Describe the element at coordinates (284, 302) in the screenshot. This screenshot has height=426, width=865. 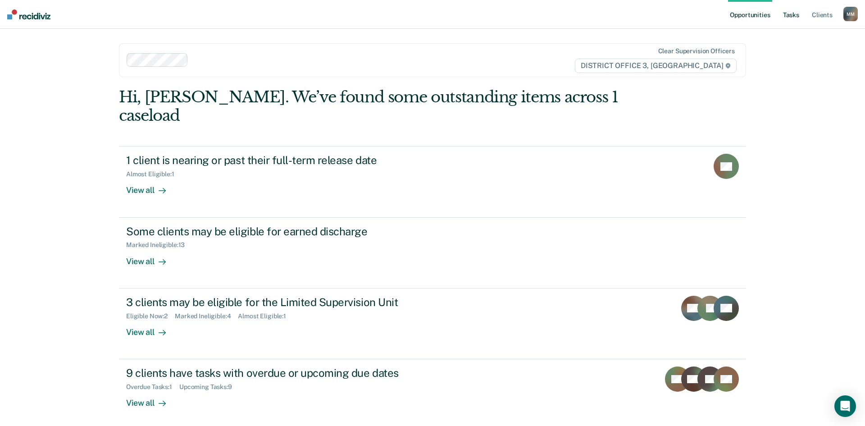
I see `div: 3 clients may be eligible for the Limited Supervision Unit` at that location.